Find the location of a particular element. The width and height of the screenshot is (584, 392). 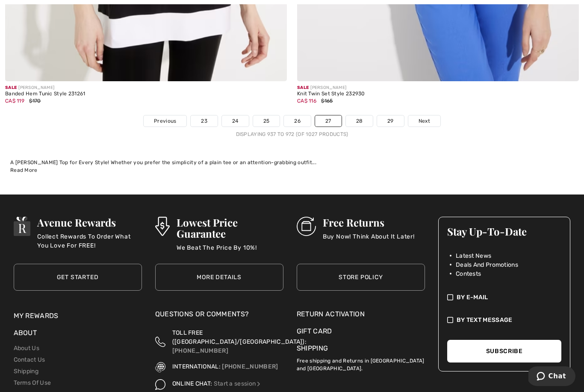

img: International is located at coordinates (161, 368).